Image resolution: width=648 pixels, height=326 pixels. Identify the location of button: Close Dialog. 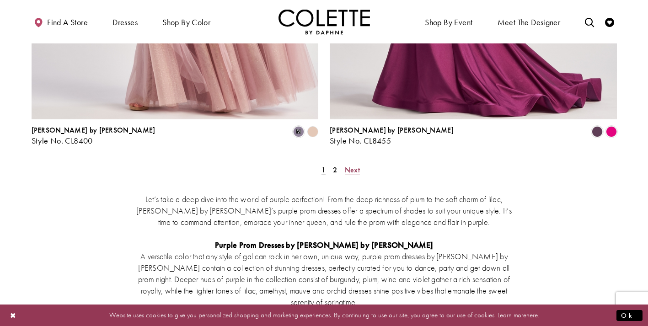
(13, 315).